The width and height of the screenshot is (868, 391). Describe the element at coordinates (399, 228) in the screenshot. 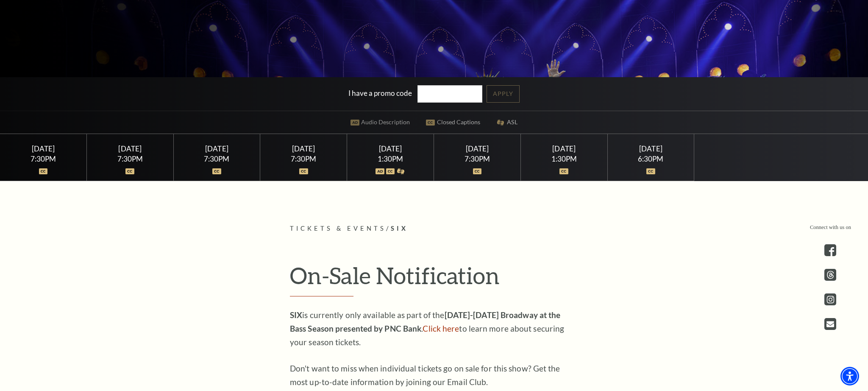

I see `span: SIX` at that location.